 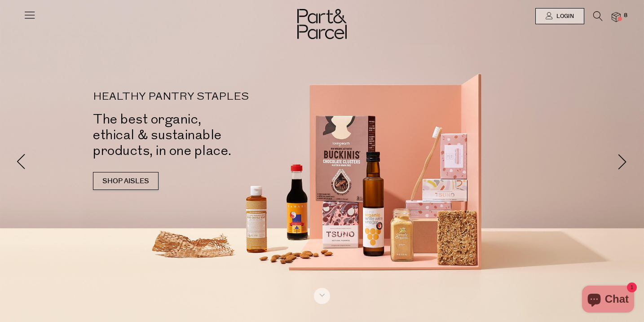 What do you see at coordinates (616, 17) in the screenshot?
I see `a: 8` at bounding box center [616, 17].